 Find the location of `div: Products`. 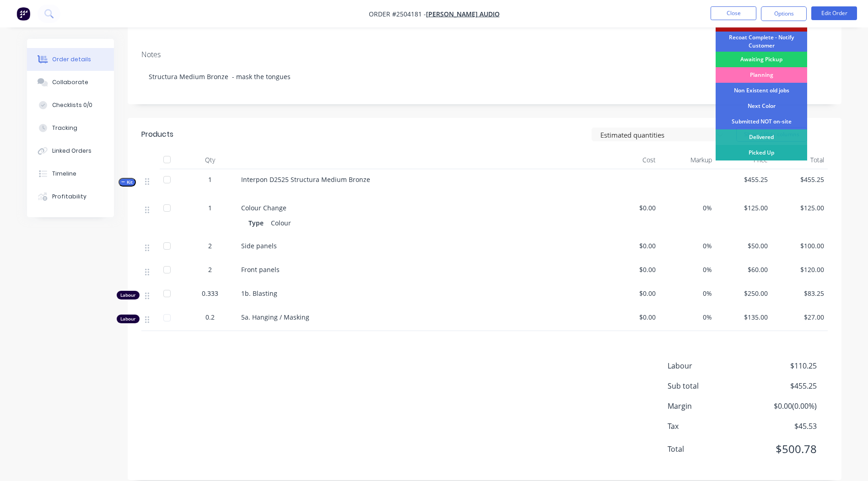

div: Products is located at coordinates (158, 134).